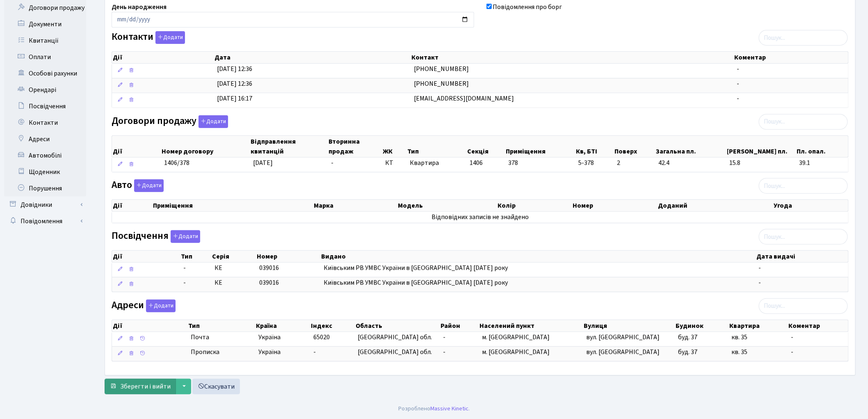  Describe the element at coordinates (531, 325) in the screenshot. I see `th: Населений пункт` at that location.